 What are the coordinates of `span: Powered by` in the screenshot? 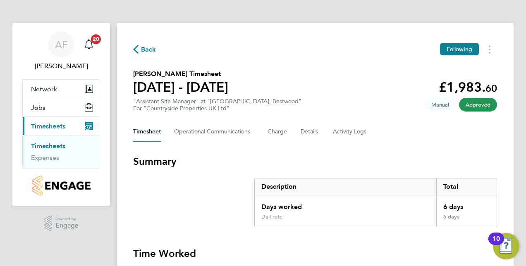 It's located at (67, 219).